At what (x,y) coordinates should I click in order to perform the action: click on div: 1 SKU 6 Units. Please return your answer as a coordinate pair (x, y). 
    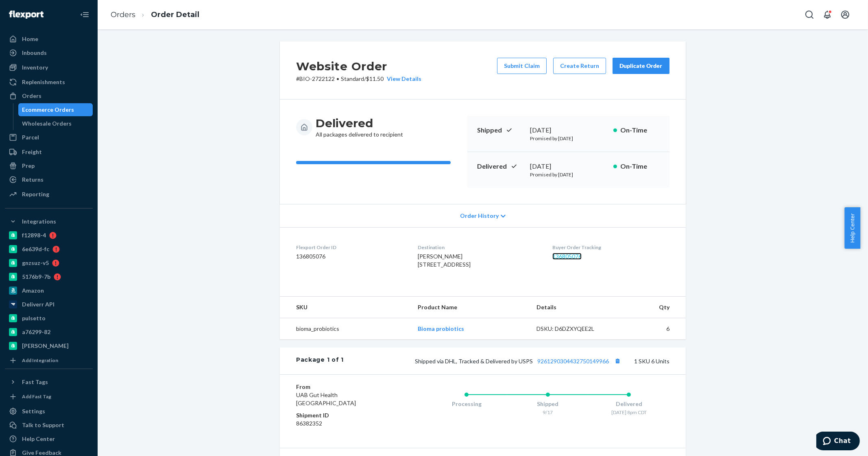
    Looking at the image, I should click on (507, 361).